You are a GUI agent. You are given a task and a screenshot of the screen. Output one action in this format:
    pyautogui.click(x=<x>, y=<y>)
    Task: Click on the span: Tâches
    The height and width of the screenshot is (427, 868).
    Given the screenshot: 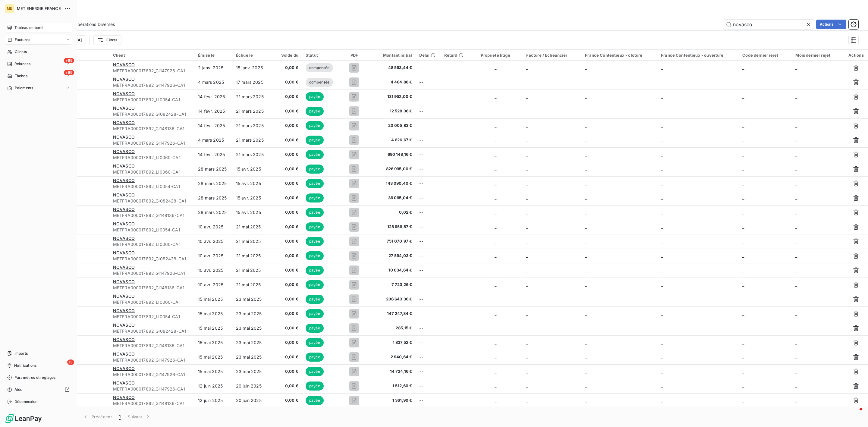 What is the action you would take?
    pyautogui.click(x=21, y=76)
    